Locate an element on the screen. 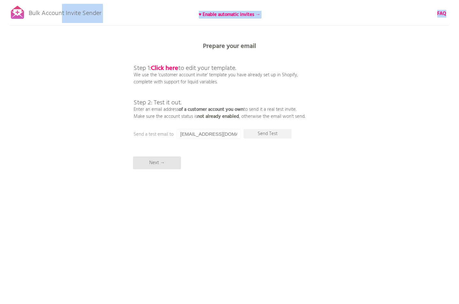  p: Send Test is located at coordinates (267, 134).